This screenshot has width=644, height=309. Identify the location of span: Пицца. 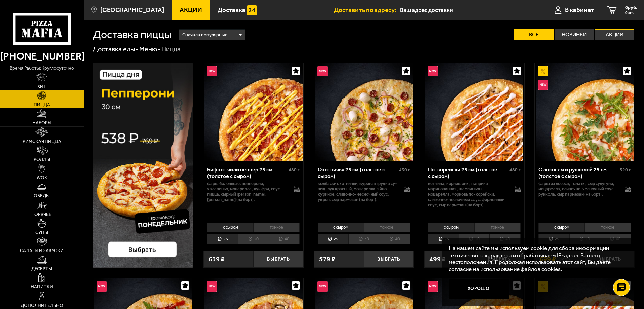
(41, 105).